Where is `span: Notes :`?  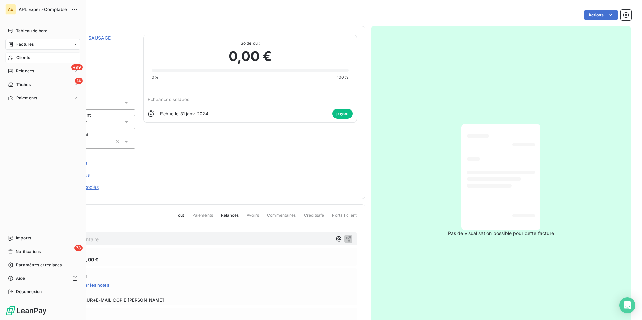 span: Notes : is located at coordinates (199, 293).